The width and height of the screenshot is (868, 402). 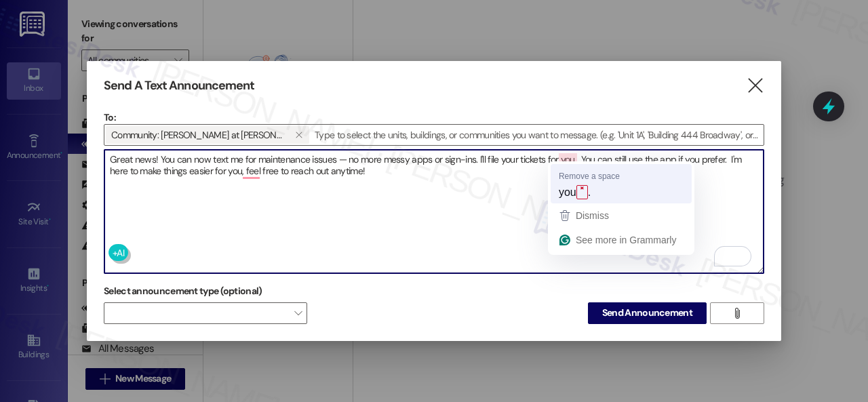 I want to click on textarea: To enrich screen reader interactions, please activate Accessibility in Grammarly extension settings, so click(x=434, y=211).